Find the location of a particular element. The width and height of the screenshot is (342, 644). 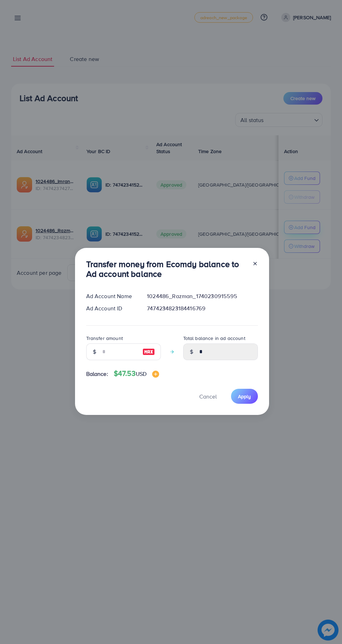

div: 1024486_Razman_1740230915595 is located at coordinates (202, 296).